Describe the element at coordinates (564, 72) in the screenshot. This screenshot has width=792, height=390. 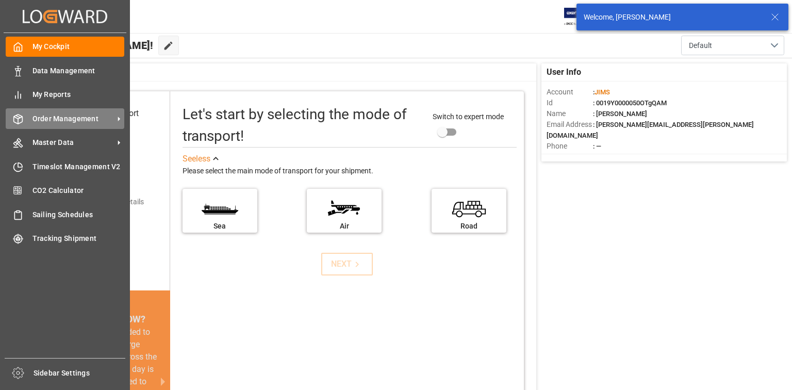
I see `span: User Info` at that location.